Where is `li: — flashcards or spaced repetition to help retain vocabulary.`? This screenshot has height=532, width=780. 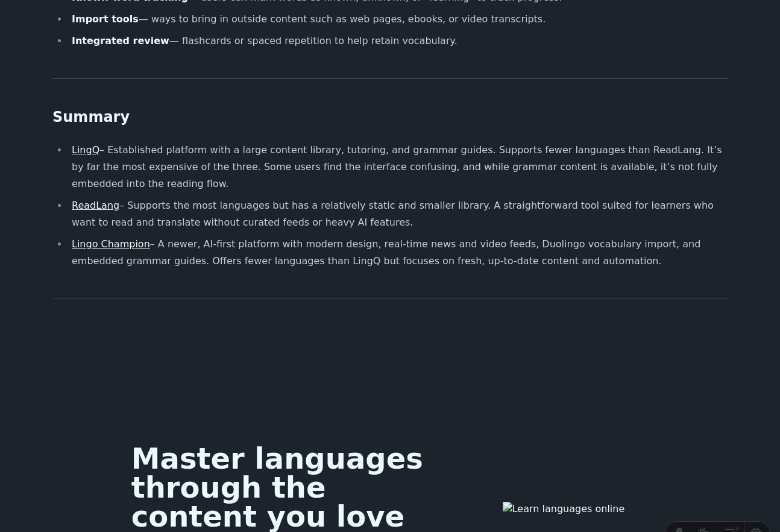 li: — flashcards or spaced repetition to help retain vocabulary. is located at coordinates (398, 41).